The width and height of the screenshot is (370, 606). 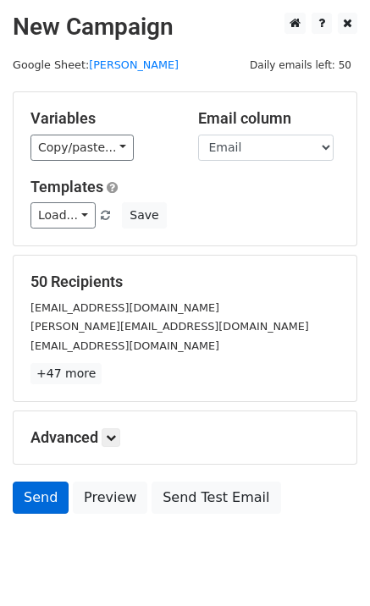 What do you see at coordinates (110, 498) in the screenshot?
I see `a: Preview` at bounding box center [110, 498].